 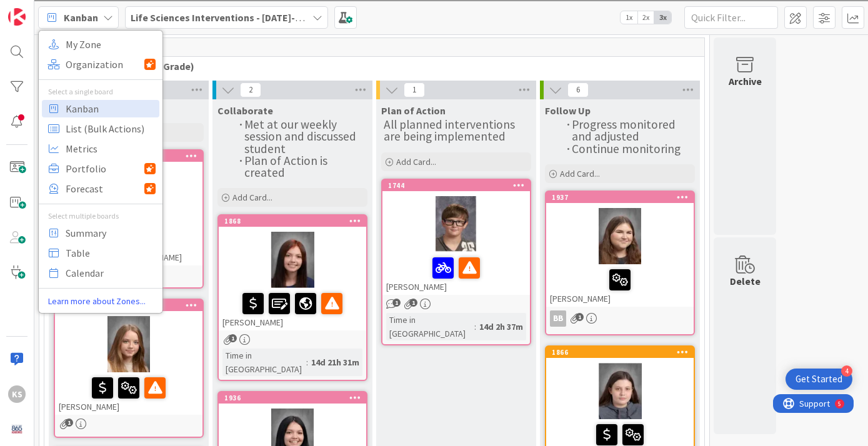 I want to click on div: Get Started, so click(x=818, y=379).